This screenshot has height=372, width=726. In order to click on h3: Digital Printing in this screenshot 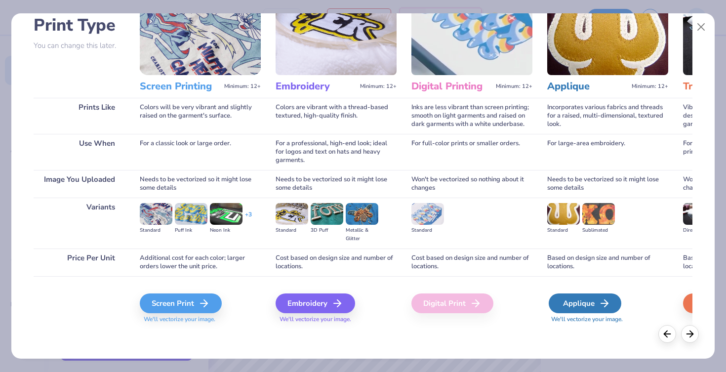, I will do `click(451, 86)`.